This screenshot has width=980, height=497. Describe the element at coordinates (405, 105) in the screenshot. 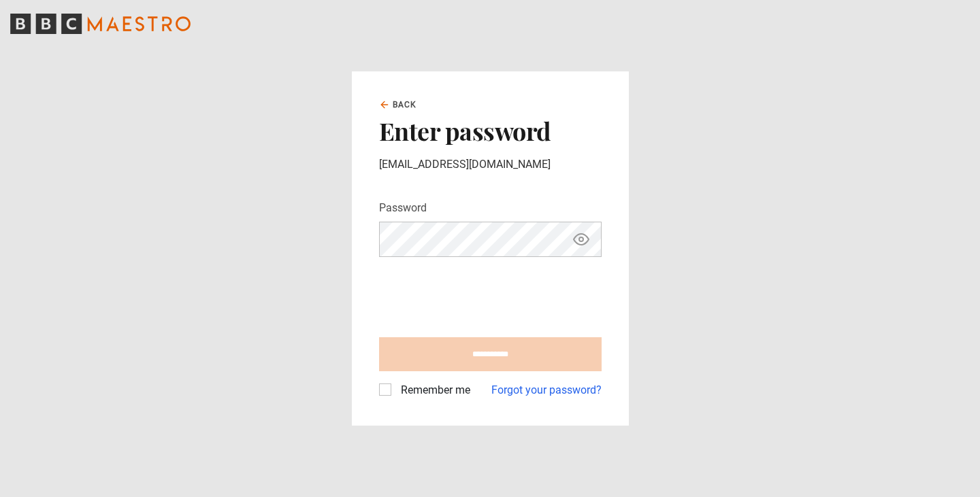

I see `span: Back` at that location.